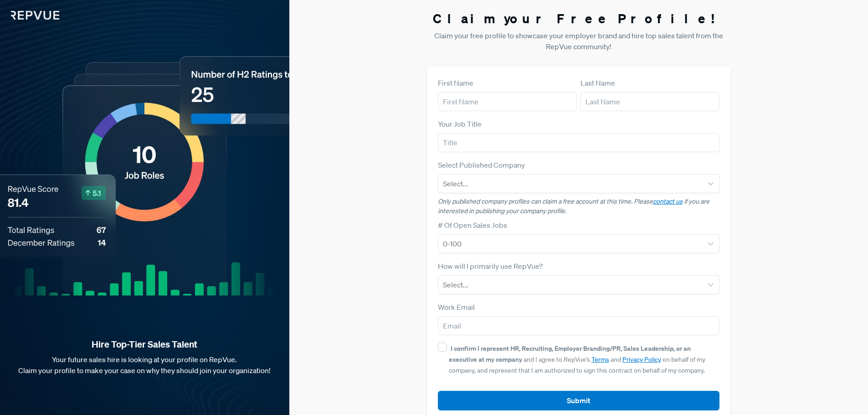 This screenshot has height=415, width=868. Describe the element at coordinates (456, 83) in the screenshot. I see `label: First Name` at that location.